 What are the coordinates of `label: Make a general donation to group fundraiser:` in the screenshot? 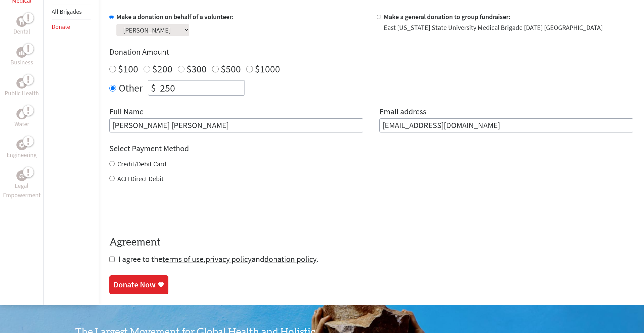 It's located at (447, 16).